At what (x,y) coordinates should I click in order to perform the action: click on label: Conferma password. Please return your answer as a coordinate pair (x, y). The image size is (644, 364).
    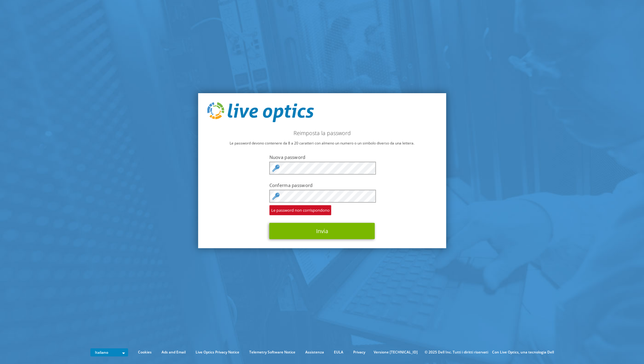
    Looking at the image, I should click on (322, 185).